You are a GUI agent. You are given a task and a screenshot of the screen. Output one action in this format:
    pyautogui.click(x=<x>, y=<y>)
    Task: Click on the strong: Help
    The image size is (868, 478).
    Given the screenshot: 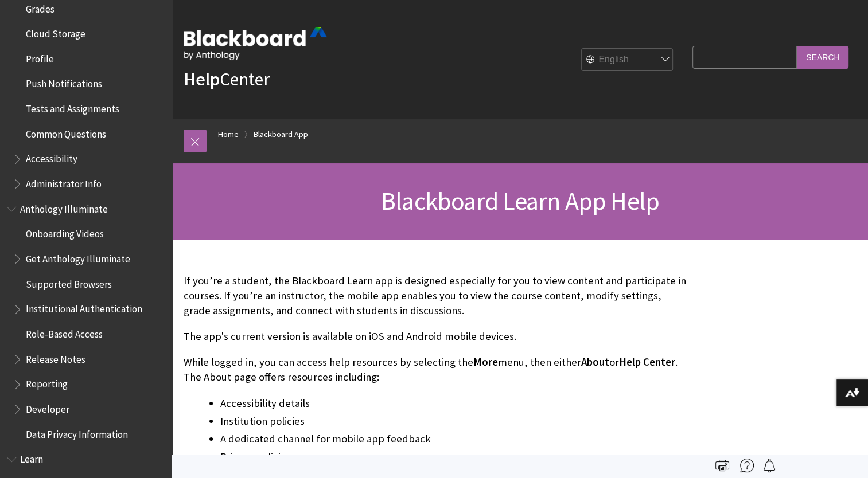 What is the action you would take?
    pyautogui.click(x=201, y=79)
    